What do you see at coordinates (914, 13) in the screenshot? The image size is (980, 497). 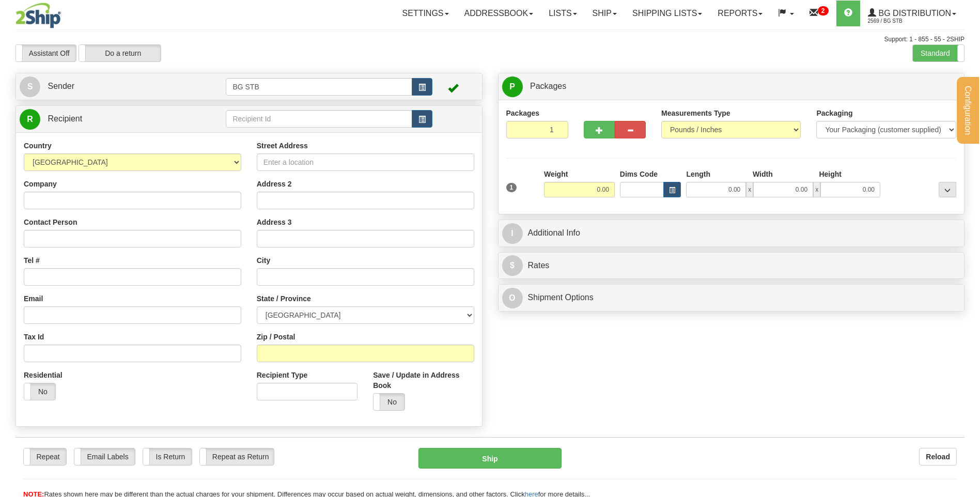 I see `span: BG Distribution` at bounding box center [914, 13].